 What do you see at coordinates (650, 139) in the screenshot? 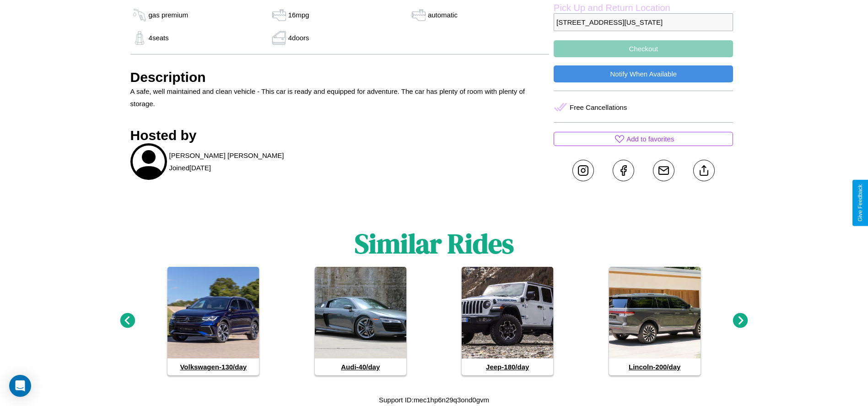
I see `p: Add to favorites` at bounding box center [650, 139].